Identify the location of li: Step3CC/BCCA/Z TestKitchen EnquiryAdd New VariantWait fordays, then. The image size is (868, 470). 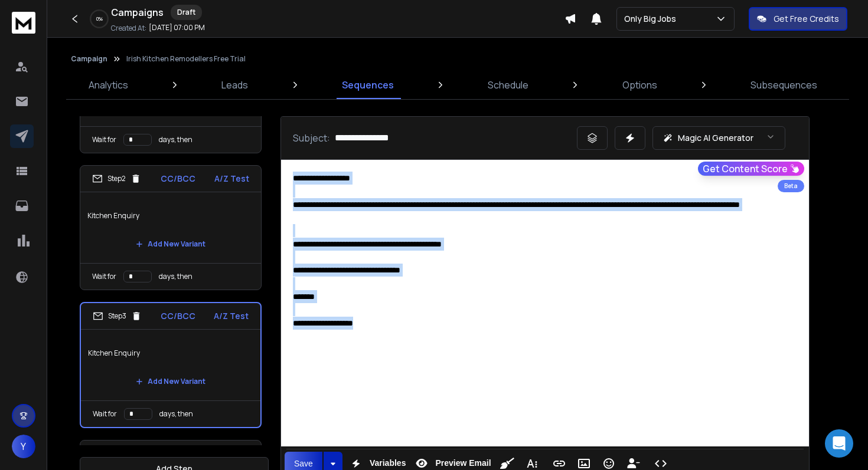
(170, 365).